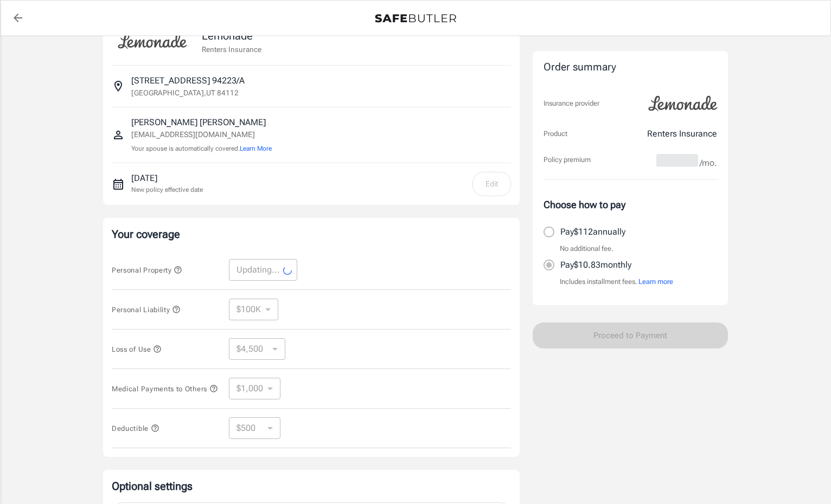  What do you see at coordinates (616, 282) in the screenshot?
I see `p: Includes installment fees.` at bounding box center [616, 282].